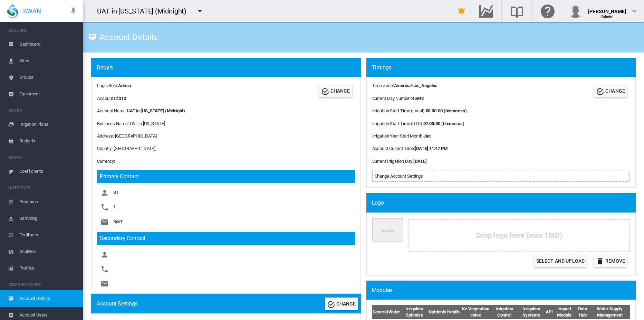 The image size is (644, 320). I want to click on b: Admin, so click(124, 85).